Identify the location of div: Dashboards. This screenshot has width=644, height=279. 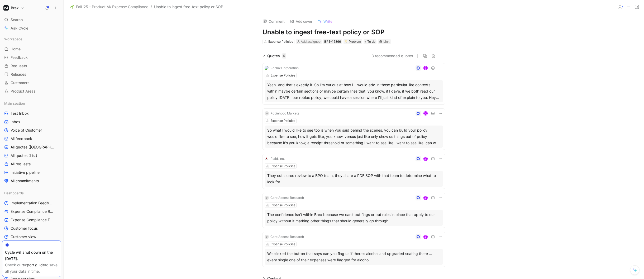
(32, 193).